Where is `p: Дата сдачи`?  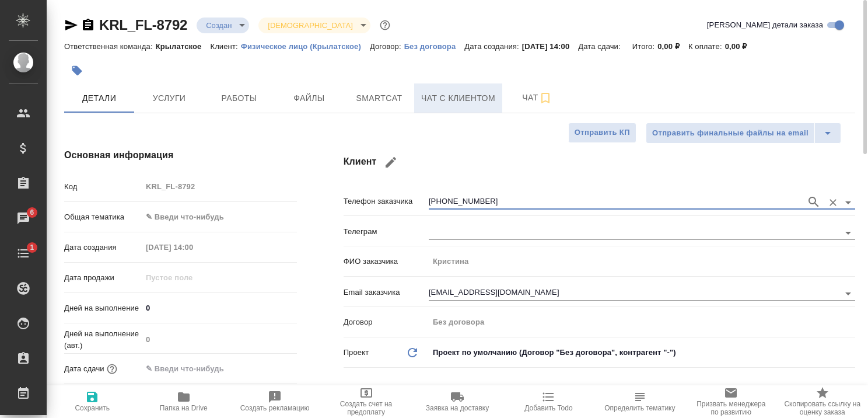
p: Дата сдачи is located at coordinates (84, 369).